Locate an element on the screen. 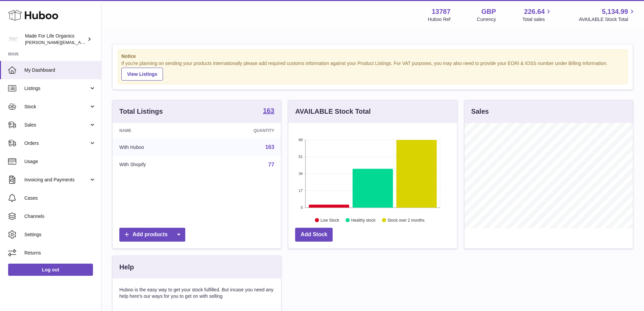 Image resolution: width=644 pixels, height=311 pixels. h3: Help is located at coordinates (126, 267).